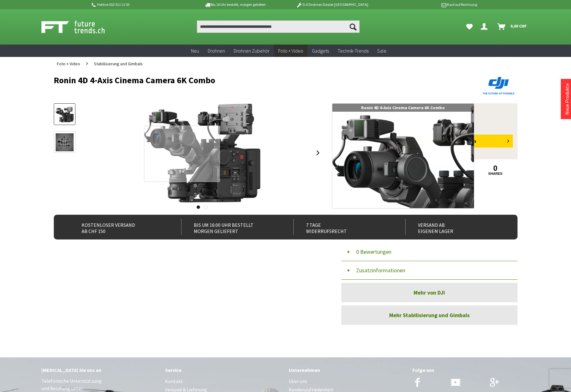 Image resolution: width=571 pixels, height=392 pixels. Describe the element at coordinates (343, 227) in the screenshot. I see `div: 7 Tage Widerrufsrecht` at that location.